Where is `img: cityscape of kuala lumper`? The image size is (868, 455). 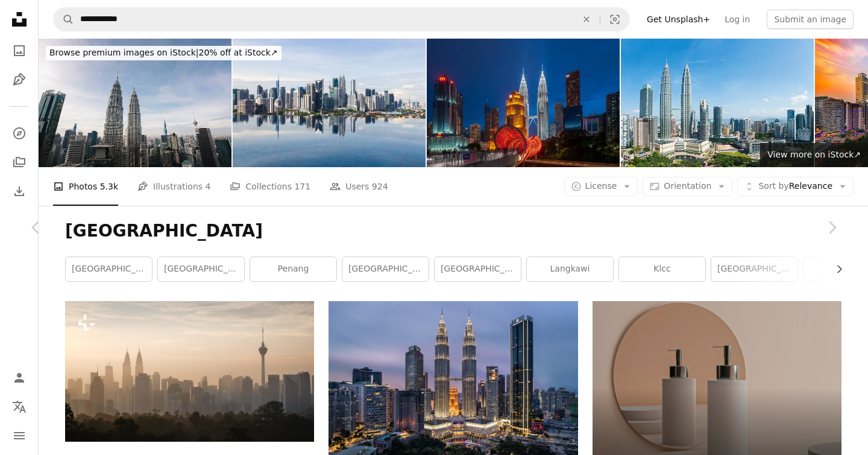
img: cityscape of kuala lumper is located at coordinates (717, 103).